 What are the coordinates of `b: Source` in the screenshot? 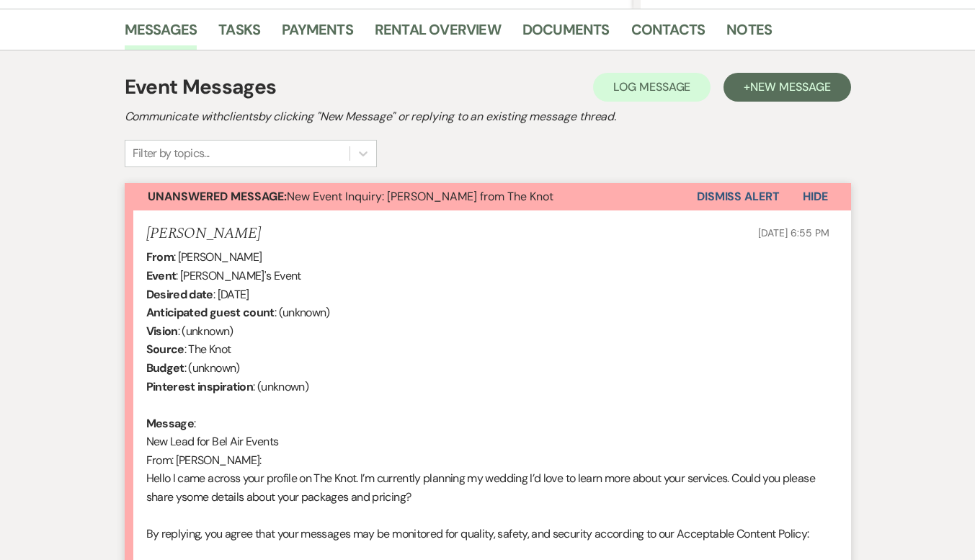 It's located at (165, 348).